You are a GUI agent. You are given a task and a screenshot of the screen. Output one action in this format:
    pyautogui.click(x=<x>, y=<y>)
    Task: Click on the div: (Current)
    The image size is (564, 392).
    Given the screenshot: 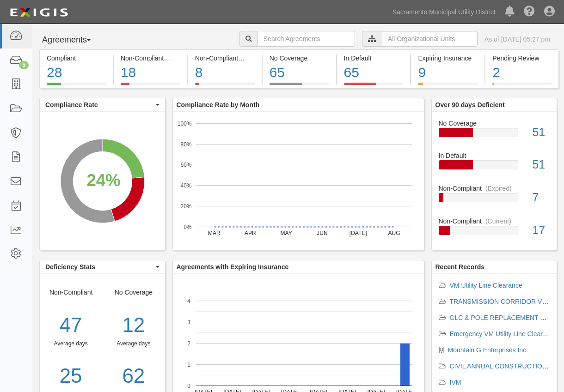 What is the action you would take?
    pyautogui.click(x=499, y=221)
    